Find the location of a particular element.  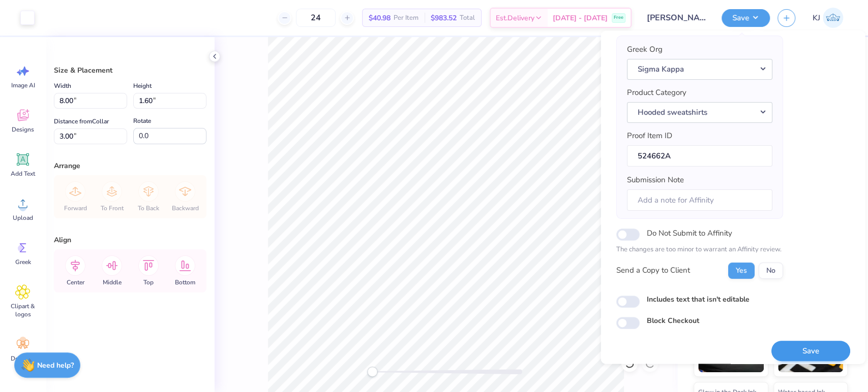

label: Height is located at coordinates (142, 86).